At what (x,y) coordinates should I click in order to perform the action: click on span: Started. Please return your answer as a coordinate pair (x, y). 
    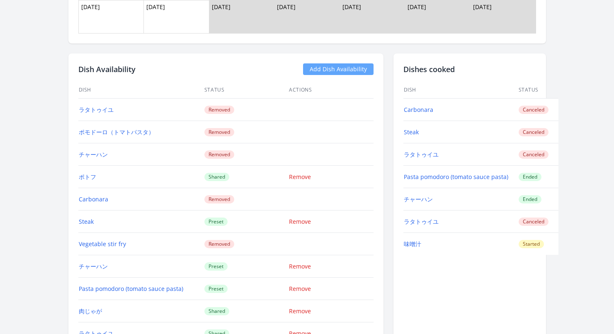
    Looking at the image, I should click on (531, 244).